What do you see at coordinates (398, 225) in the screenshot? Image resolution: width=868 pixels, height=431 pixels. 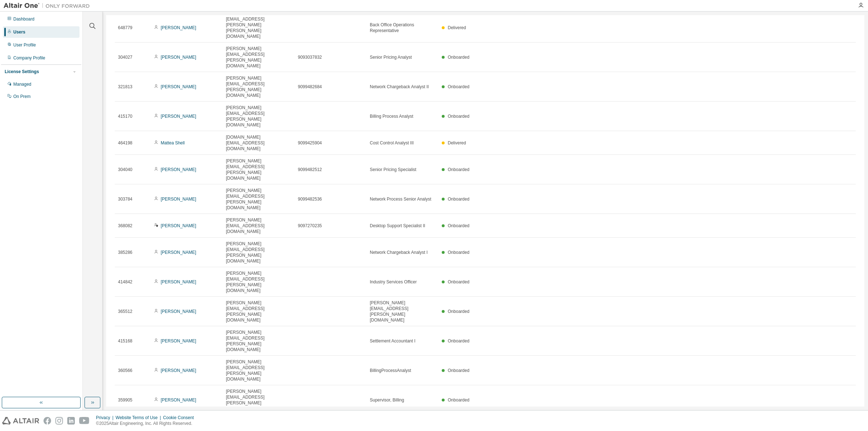 I see `span: Desktop Support Specialist II` at bounding box center [398, 225].